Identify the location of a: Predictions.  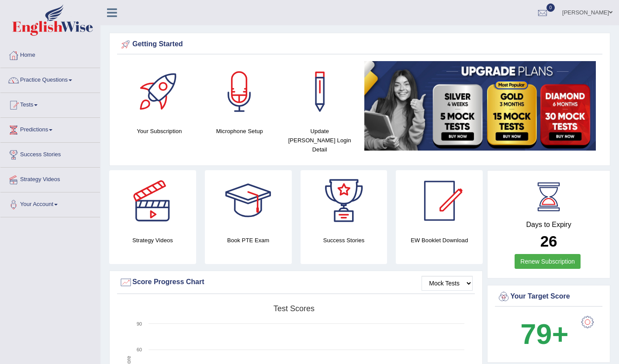
(50, 129).